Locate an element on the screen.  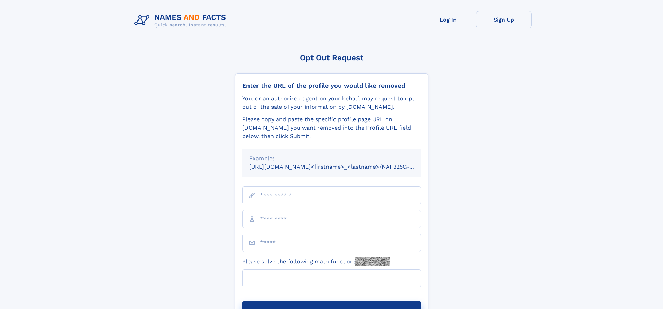
label: Please solve the following math function: is located at coordinates (316, 262).